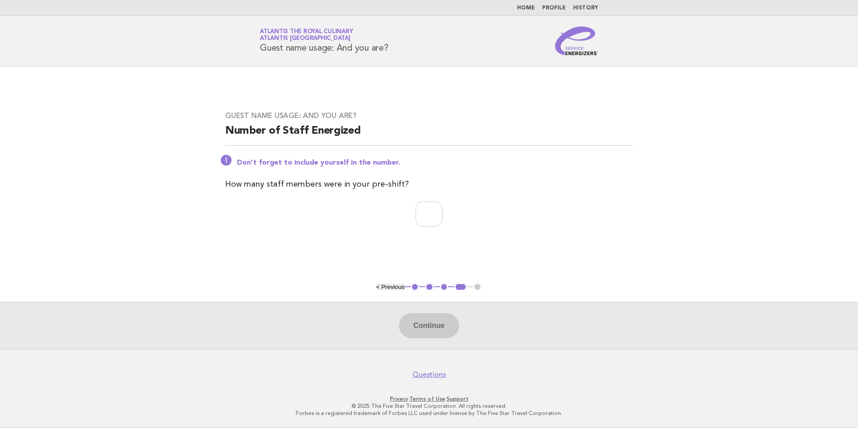  What do you see at coordinates (399, 399) in the screenshot?
I see `a: Privacy` at bounding box center [399, 399].